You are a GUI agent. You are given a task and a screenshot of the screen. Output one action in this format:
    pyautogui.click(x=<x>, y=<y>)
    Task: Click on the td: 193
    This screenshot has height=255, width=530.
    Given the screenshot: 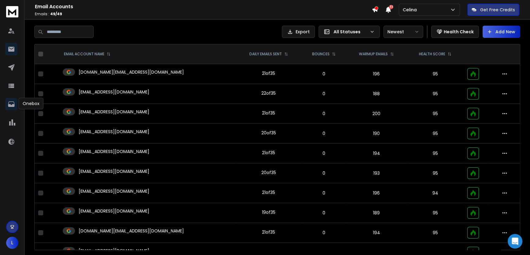 What is the action you would take?
    pyautogui.click(x=376, y=173)
    